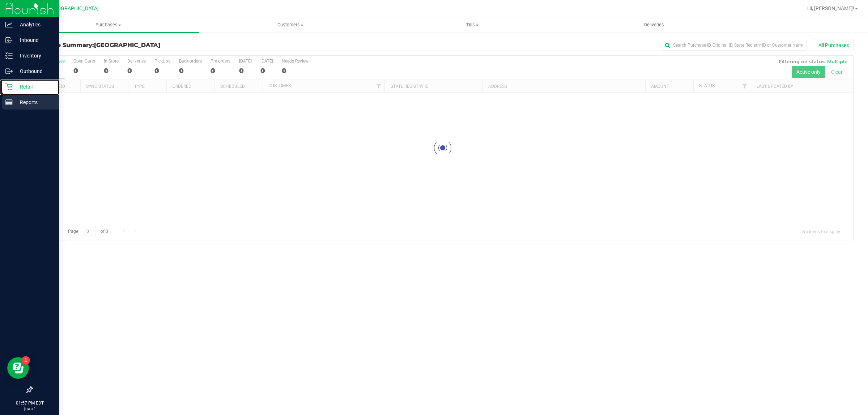 The height and width of the screenshot is (415, 868). What do you see at coordinates (108, 25) in the screenshot?
I see `span: Purchases` at bounding box center [108, 25].